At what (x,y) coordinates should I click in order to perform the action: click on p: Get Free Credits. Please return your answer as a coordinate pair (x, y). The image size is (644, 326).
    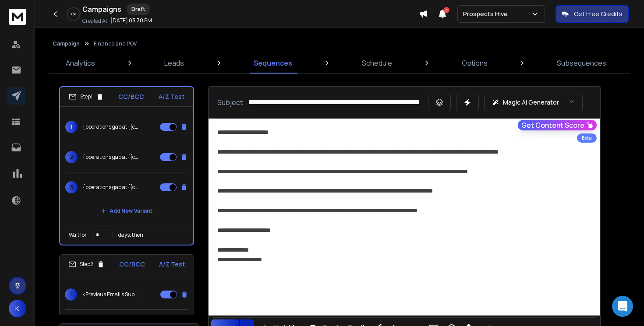
    Looking at the image, I should click on (598, 14).